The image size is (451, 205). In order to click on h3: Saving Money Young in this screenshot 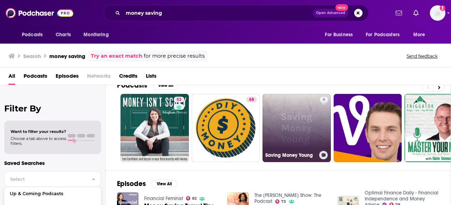, I will do `click(291, 155)`.